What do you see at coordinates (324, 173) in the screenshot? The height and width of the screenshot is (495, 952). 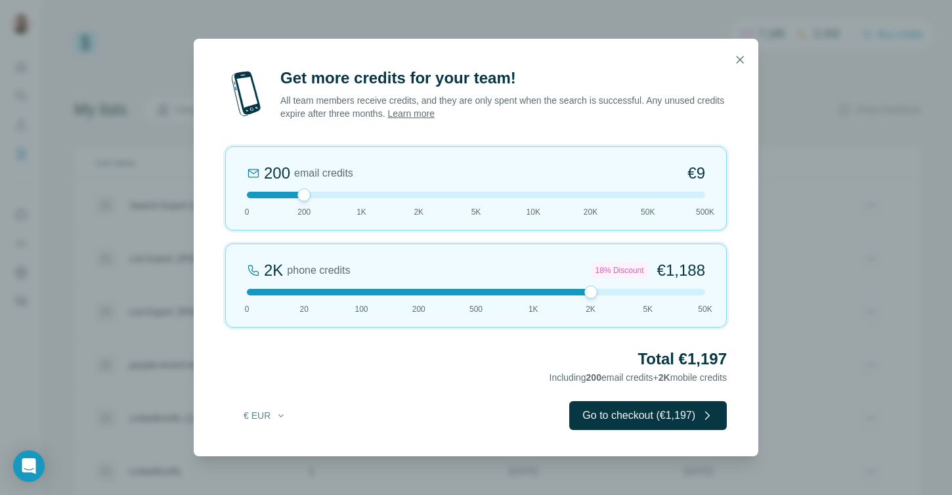 I see `span: email credits` at bounding box center [324, 173].